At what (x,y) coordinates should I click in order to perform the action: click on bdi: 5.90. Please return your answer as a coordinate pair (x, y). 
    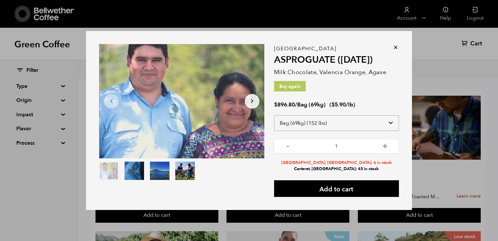
    Looking at the image, I should click on (339, 104).